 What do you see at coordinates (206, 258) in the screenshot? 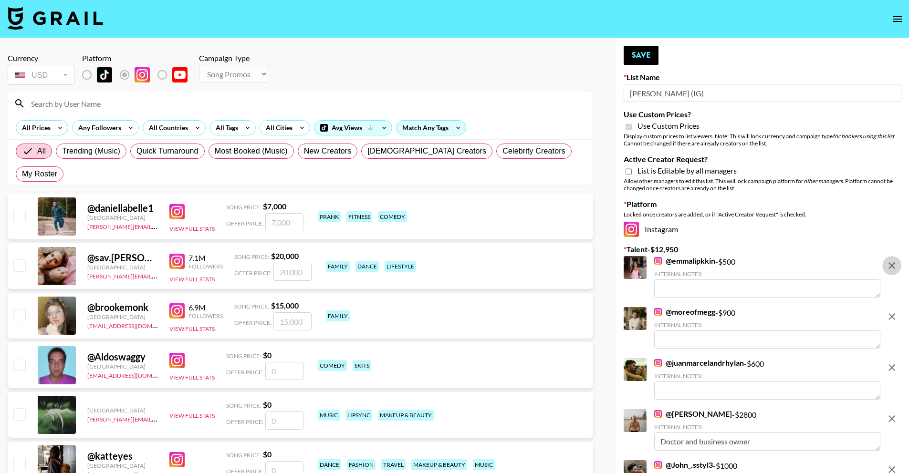
I see `div: 7.1M` at bounding box center [206, 258].